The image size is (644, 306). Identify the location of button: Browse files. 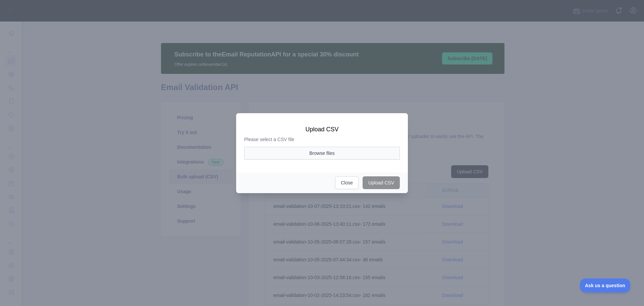
(322, 153).